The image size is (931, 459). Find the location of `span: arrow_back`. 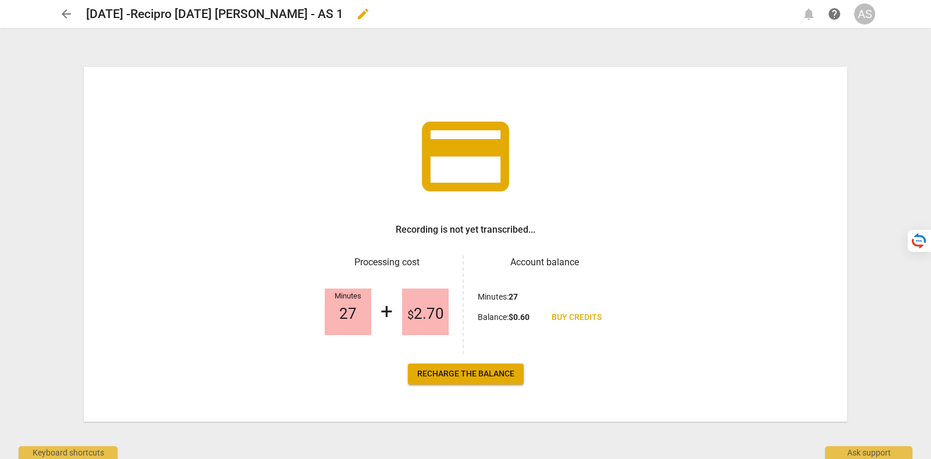

span: arrow_back is located at coordinates (66, 14).